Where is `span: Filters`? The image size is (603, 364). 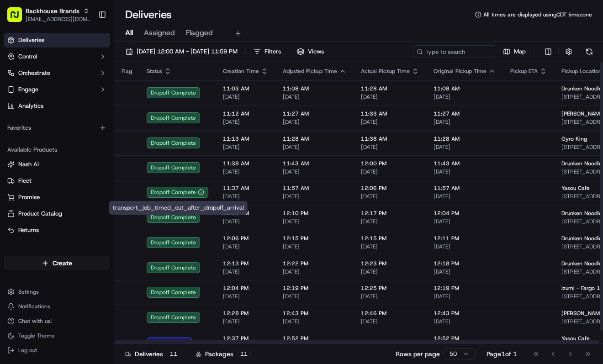
span: Filters is located at coordinates (273, 51).